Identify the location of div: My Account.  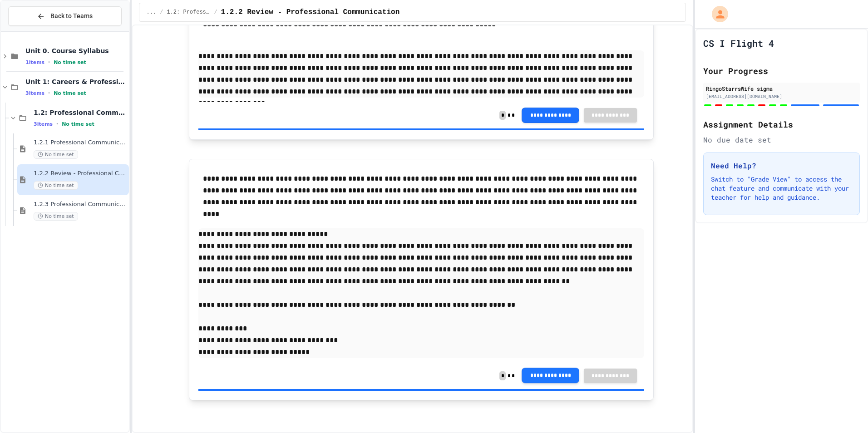
(716, 14).